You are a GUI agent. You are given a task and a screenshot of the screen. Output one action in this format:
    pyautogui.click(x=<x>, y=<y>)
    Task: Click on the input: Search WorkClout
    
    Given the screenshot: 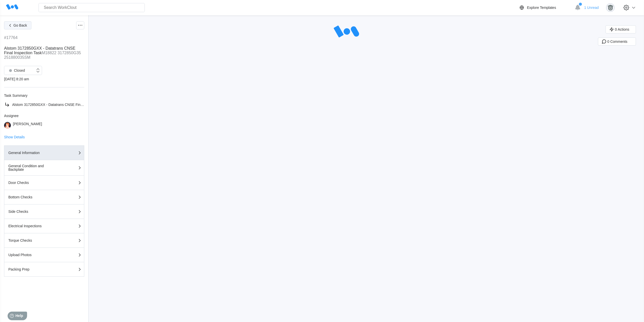 What is the action you would take?
    pyautogui.click(x=91, y=8)
    